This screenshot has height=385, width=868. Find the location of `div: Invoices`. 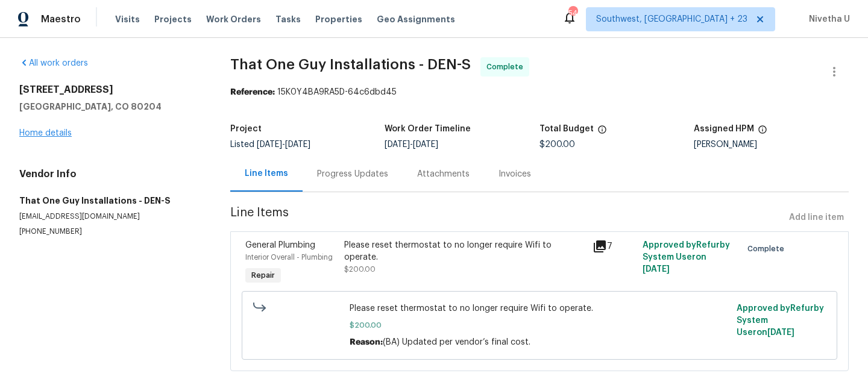

div: Invoices is located at coordinates (515, 174).